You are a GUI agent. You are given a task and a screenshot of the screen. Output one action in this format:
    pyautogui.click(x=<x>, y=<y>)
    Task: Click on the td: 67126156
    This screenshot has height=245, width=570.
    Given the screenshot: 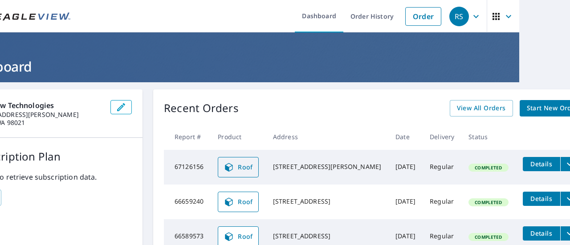 What is the action you would take?
    pyautogui.click(x=187, y=167)
    